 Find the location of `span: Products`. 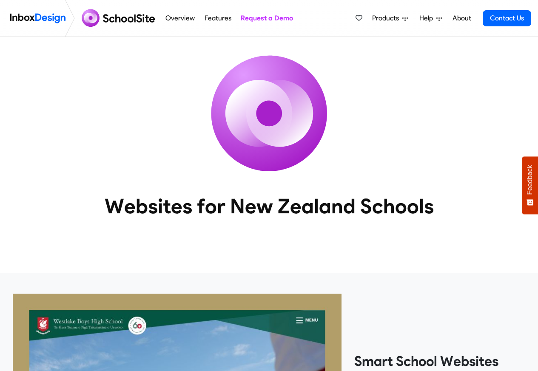

span: Products is located at coordinates (387, 18).